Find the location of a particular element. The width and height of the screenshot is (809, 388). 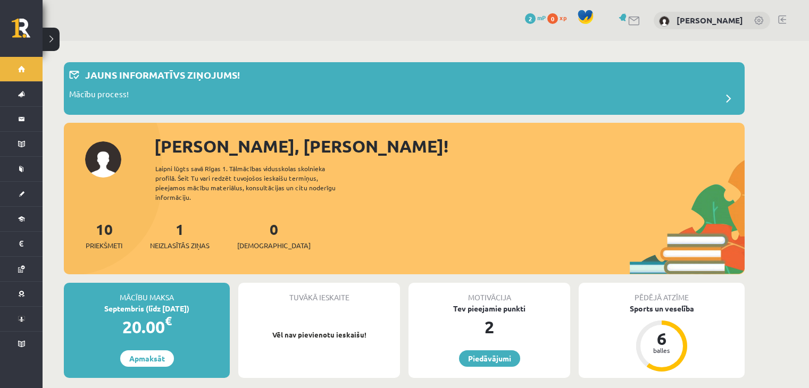

div: Pēdējā atzīme is located at coordinates (662, 293).